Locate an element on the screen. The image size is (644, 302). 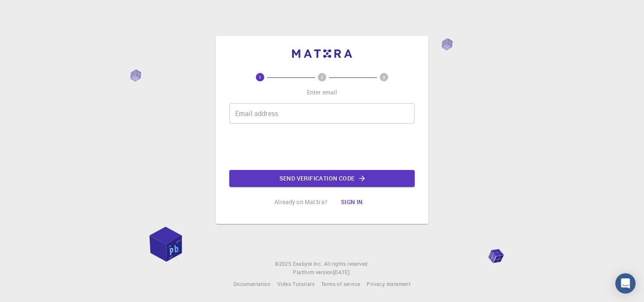
text: 2 is located at coordinates (322, 77).